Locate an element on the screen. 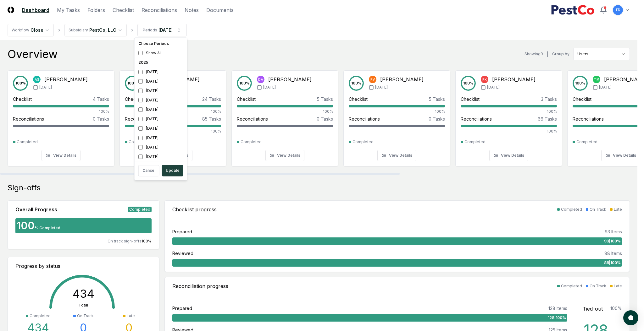  div: Choose Periods is located at coordinates (161, 44).